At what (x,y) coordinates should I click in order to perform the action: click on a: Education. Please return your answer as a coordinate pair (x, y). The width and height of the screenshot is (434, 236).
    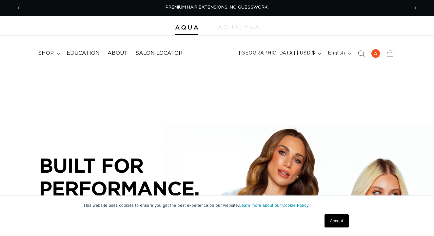
    Looking at the image, I should click on (83, 53).